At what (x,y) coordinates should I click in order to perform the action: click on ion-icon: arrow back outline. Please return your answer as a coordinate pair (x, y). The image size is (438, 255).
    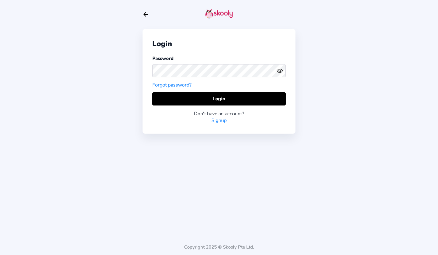
    Looking at the image, I should click on (146, 14).